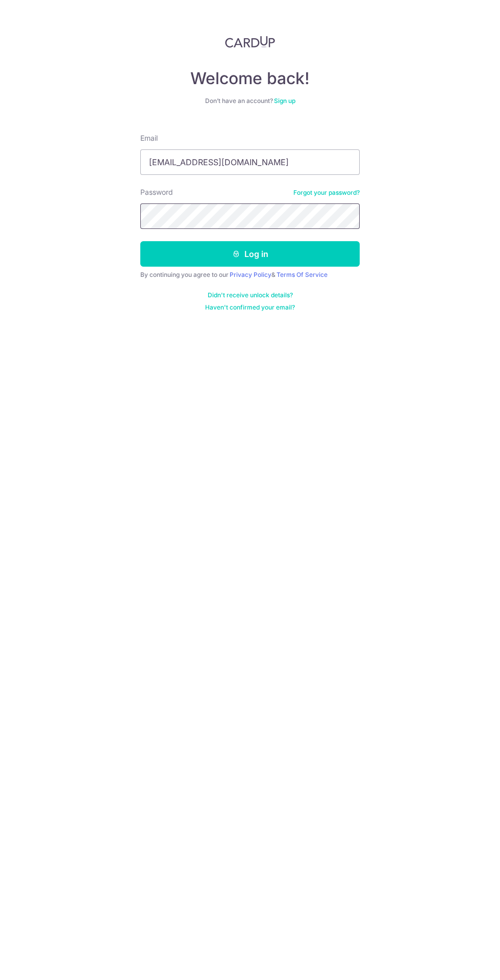 This screenshot has height=980, width=500. What do you see at coordinates (285, 100) in the screenshot?
I see `a: Sign up` at bounding box center [285, 100].